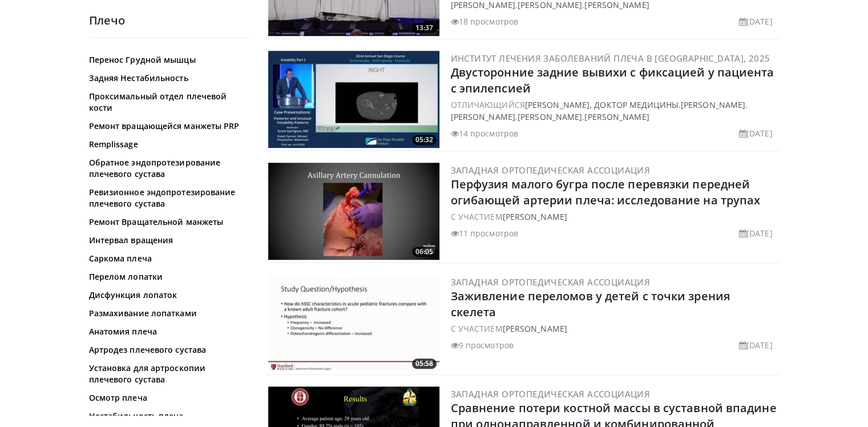  Describe the element at coordinates (139, 78) in the screenshot. I see `ya-tr-span: Задняя Нестабильность` at that location.